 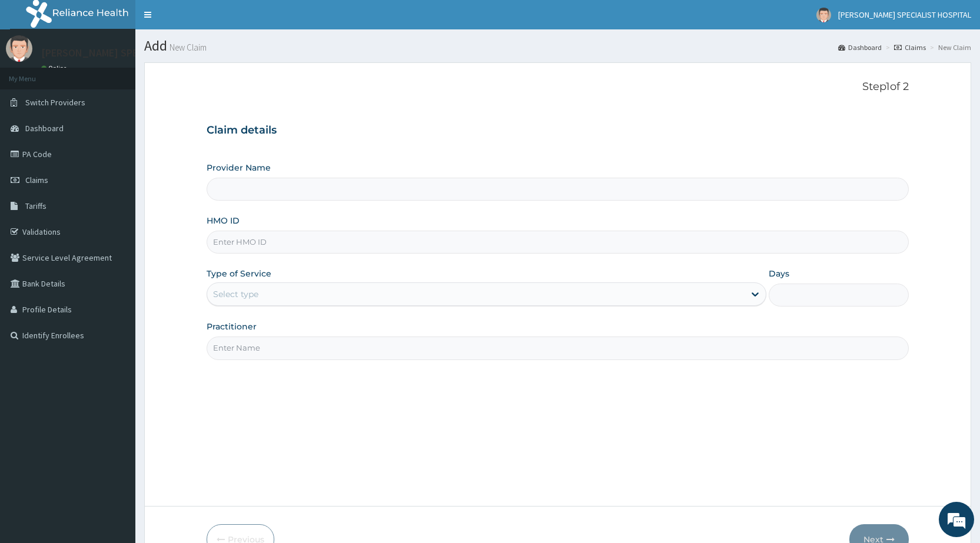 I want to click on a: Dashboard, so click(x=860, y=47).